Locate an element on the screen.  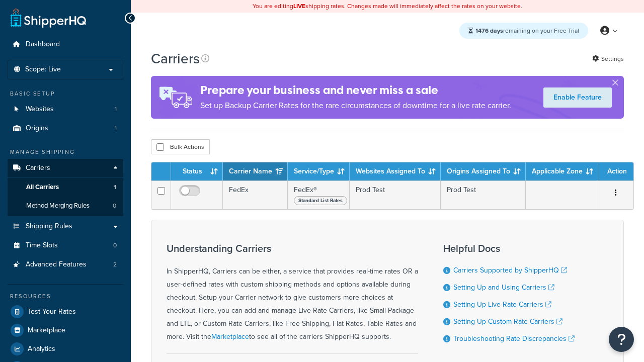
span: Standard List Rates is located at coordinates (320, 201).